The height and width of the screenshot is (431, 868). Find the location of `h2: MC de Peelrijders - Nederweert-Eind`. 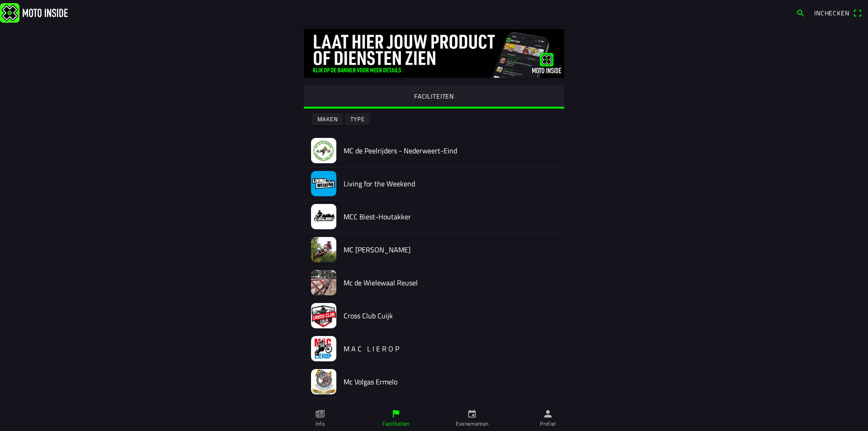

h2: MC de Peelrijders - Nederweert-Eind is located at coordinates (450, 151).